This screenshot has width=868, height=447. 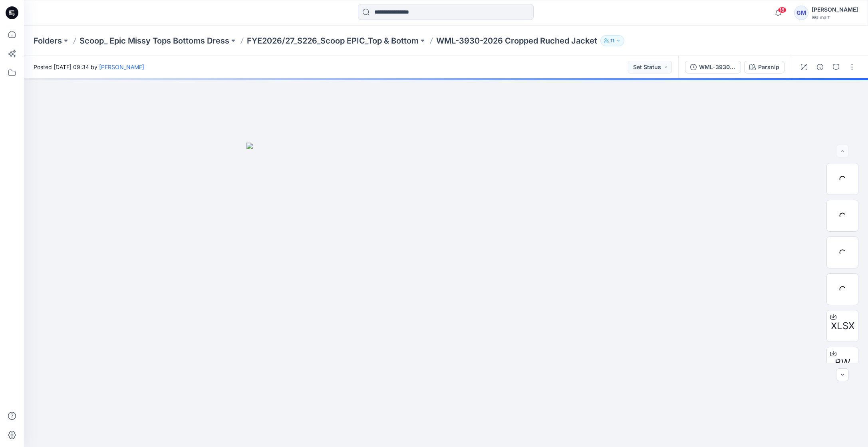 I want to click on p: 11, so click(x=612, y=41).